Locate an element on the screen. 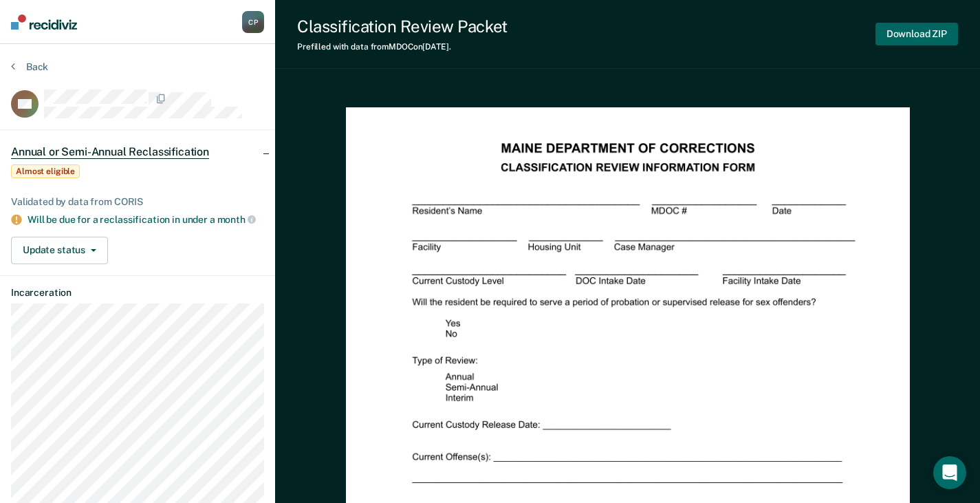 Image resolution: width=980 pixels, height=503 pixels. button: Update status is located at coordinates (59, 250).